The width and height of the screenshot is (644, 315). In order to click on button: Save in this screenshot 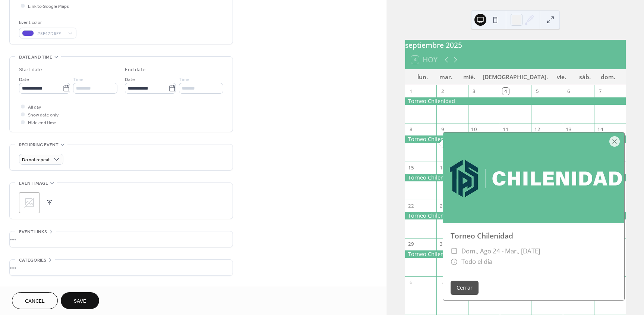, I will do `click(80, 300)`.